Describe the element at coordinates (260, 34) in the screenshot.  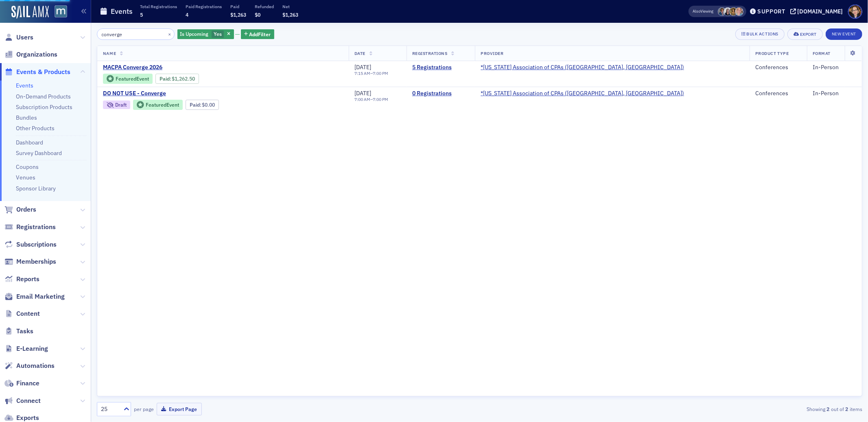
I see `span: Add Filter` at that location.